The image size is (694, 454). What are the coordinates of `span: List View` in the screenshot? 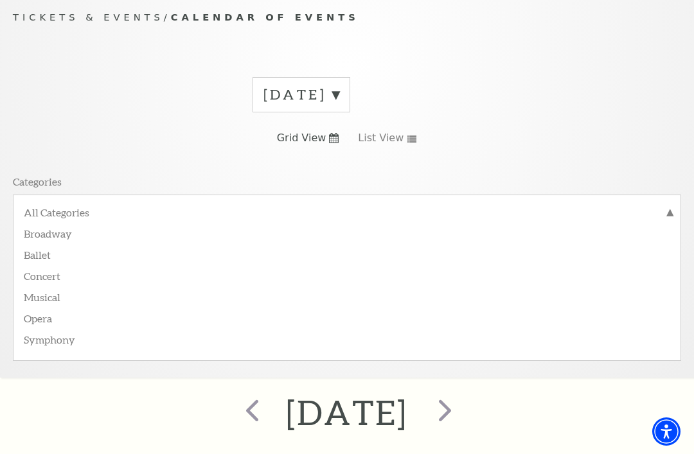 It's located at (380, 138).